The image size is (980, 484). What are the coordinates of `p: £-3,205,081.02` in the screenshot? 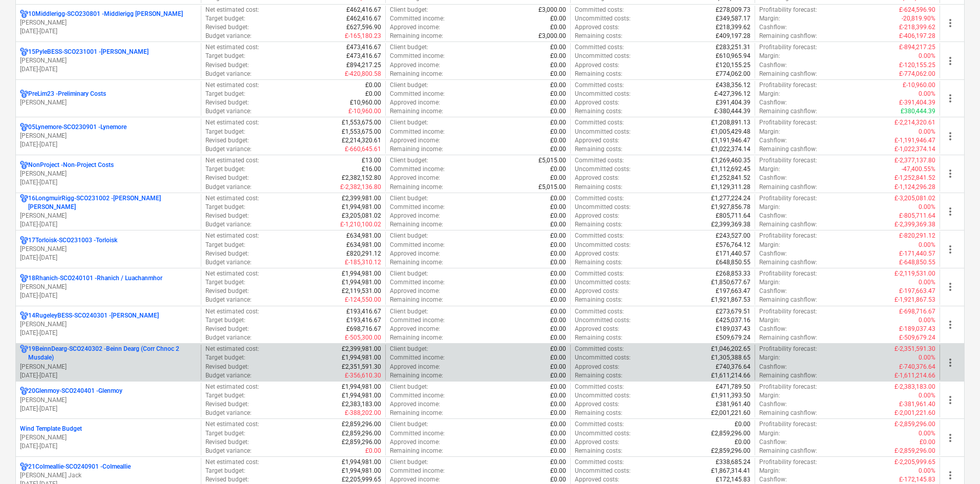 It's located at (915, 198).